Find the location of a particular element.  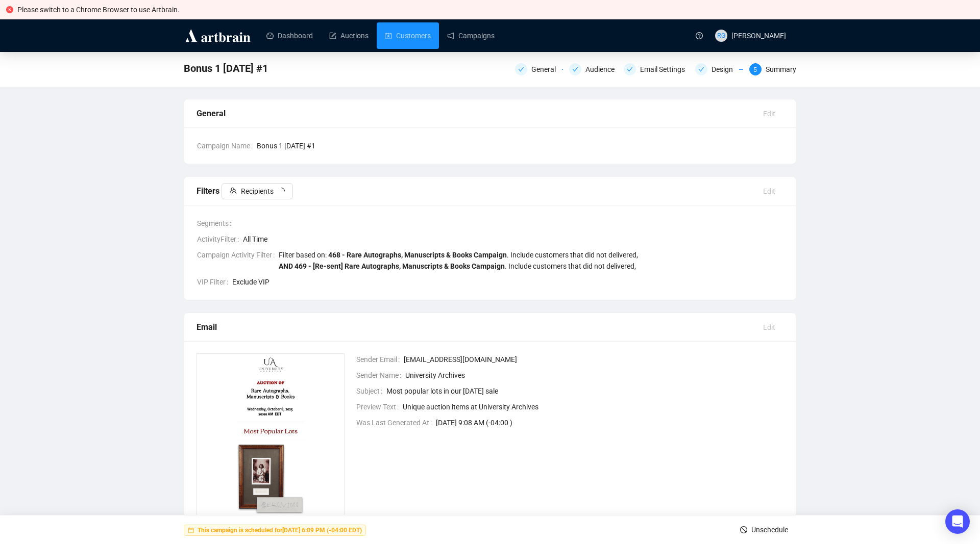

span: Recipients is located at coordinates (257, 191).